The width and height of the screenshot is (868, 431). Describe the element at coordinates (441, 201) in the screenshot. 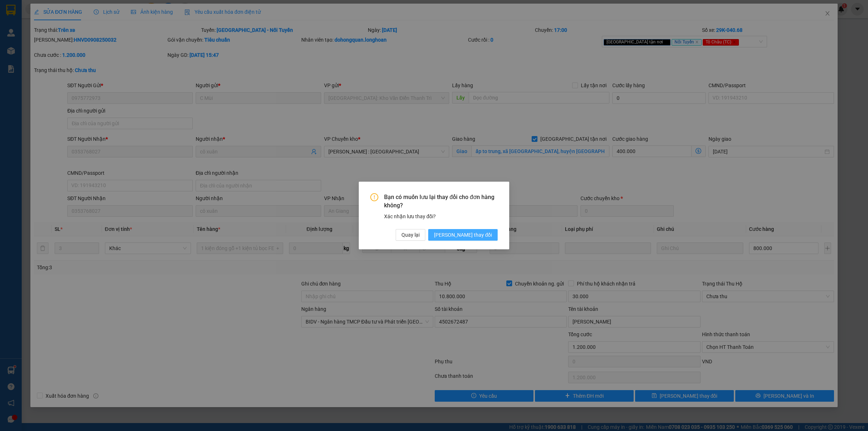

I see `span: Bạn có muốn lưu lại thay đổi cho đơn hàng không?` at that location.